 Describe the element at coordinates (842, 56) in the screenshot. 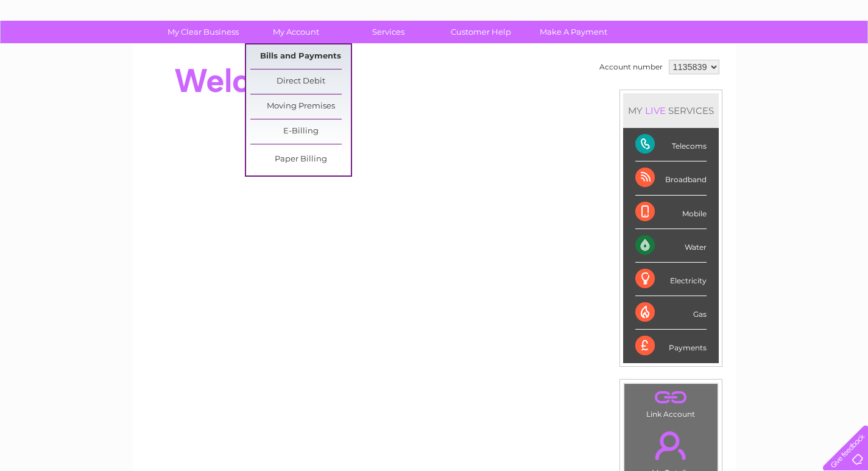

I see `a: Log out` at that location.